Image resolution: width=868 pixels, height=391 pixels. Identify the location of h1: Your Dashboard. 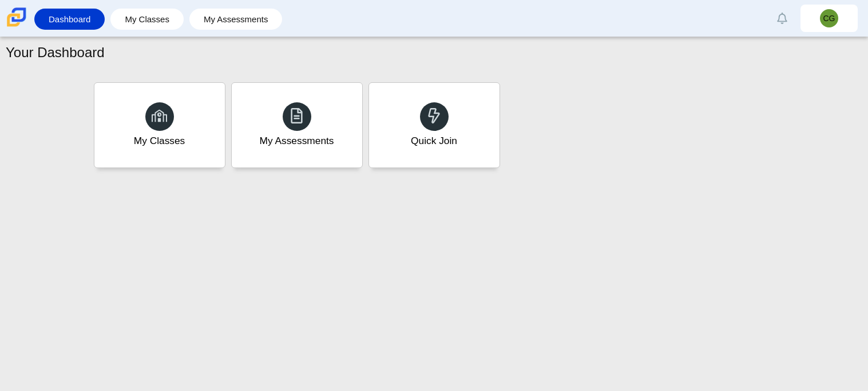
(55, 52).